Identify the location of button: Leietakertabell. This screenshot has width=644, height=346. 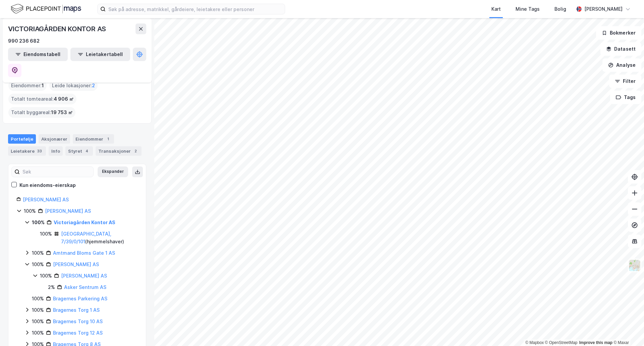
(100, 55).